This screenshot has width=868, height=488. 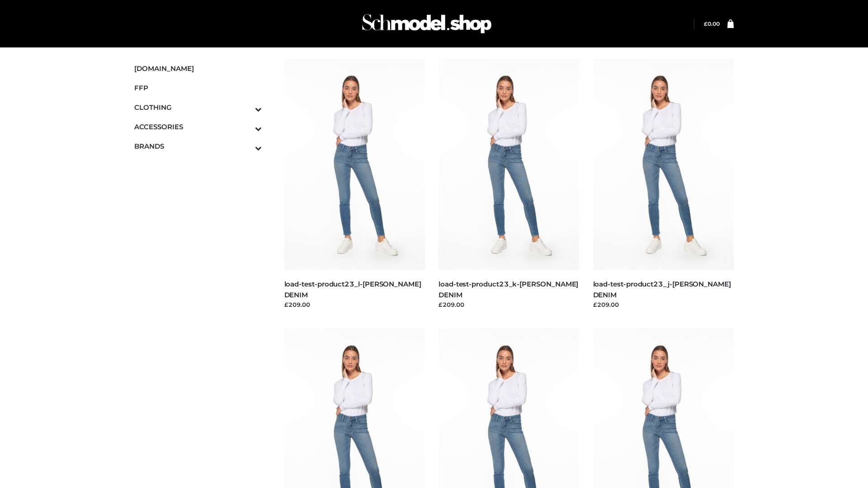 What do you see at coordinates (198, 88) in the screenshot?
I see `a: FFP` at bounding box center [198, 88].